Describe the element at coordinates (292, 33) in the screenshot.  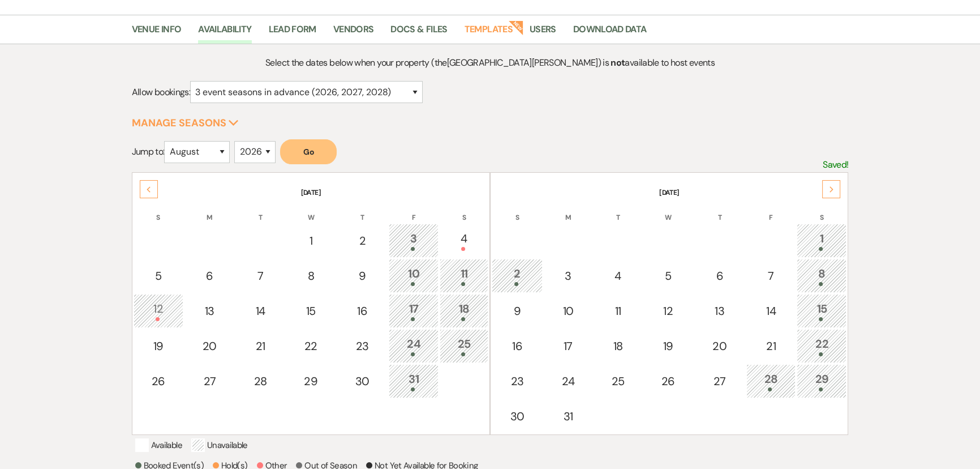
I see `a: Lead Form` at that location.